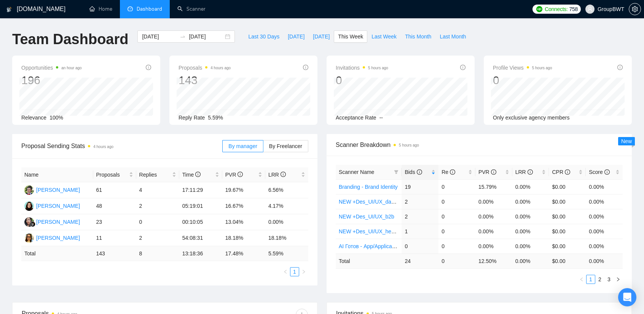 The height and width of the screenshot is (314, 644). What do you see at coordinates (567, 260) in the screenshot?
I see `td: $ 0.00` at bounding box center [567, 260].